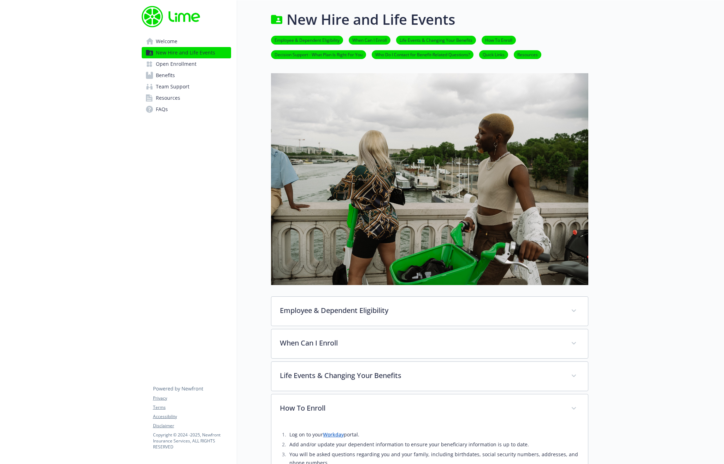  Describe the element at coordinates (167, 41) in the screenshot. I see `span: Welcome` at that location.